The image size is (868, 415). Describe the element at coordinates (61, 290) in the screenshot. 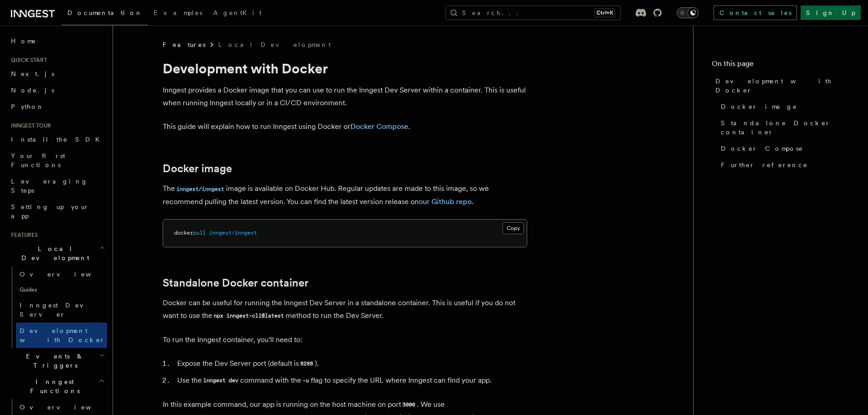

I see `span: Guides` at that location.